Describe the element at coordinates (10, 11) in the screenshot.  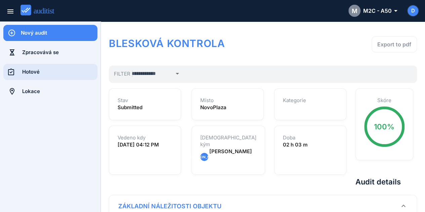
I see `i: menu` at that location.